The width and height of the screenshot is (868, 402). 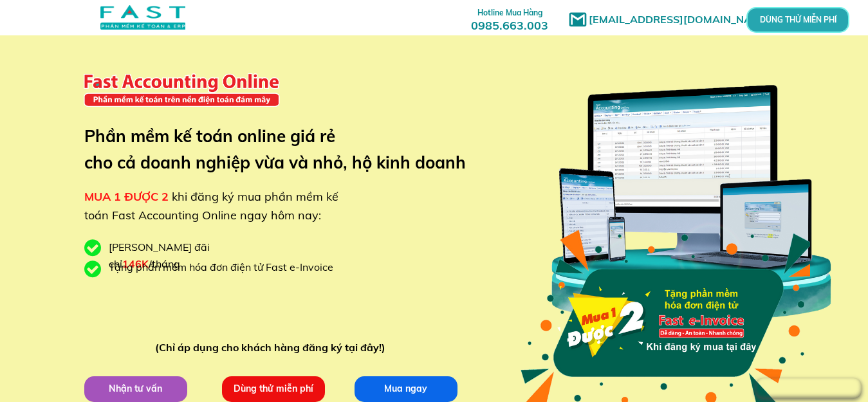 I want to click on p: Mua ngay, so click(x=405, y=389).